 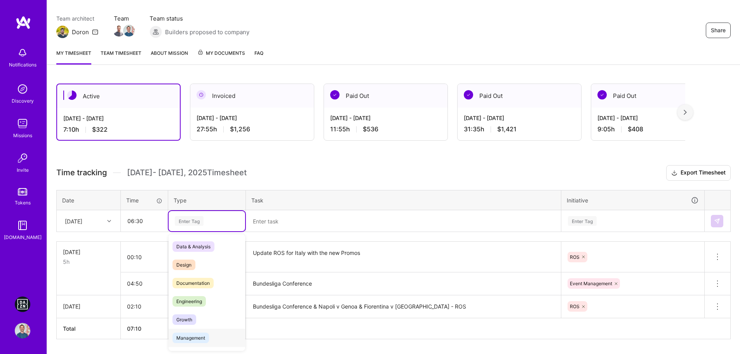 What do you see at coordinates (193, 283) in the screenshot?
I see `span: Documentation` at bounding box center [193, 283].